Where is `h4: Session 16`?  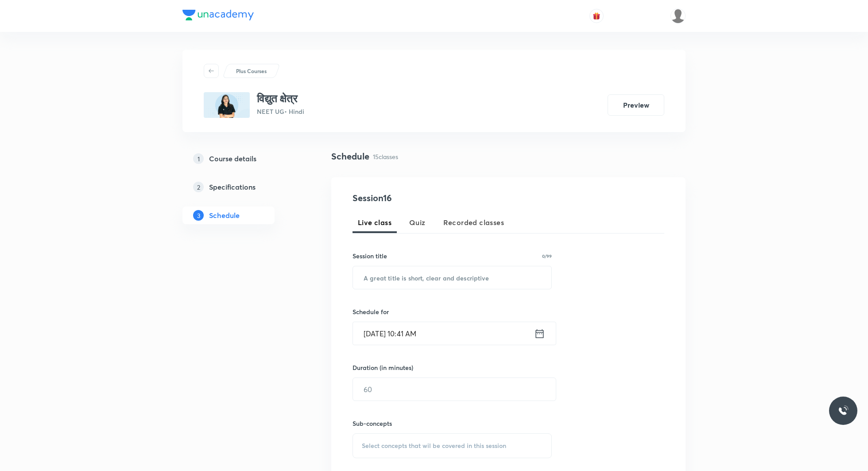
h4: Session 16 is located at coordinates (433, 198).